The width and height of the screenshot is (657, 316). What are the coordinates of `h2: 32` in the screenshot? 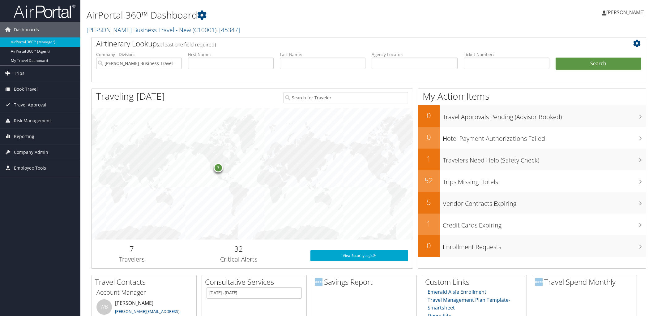 It's located at (239, 249).